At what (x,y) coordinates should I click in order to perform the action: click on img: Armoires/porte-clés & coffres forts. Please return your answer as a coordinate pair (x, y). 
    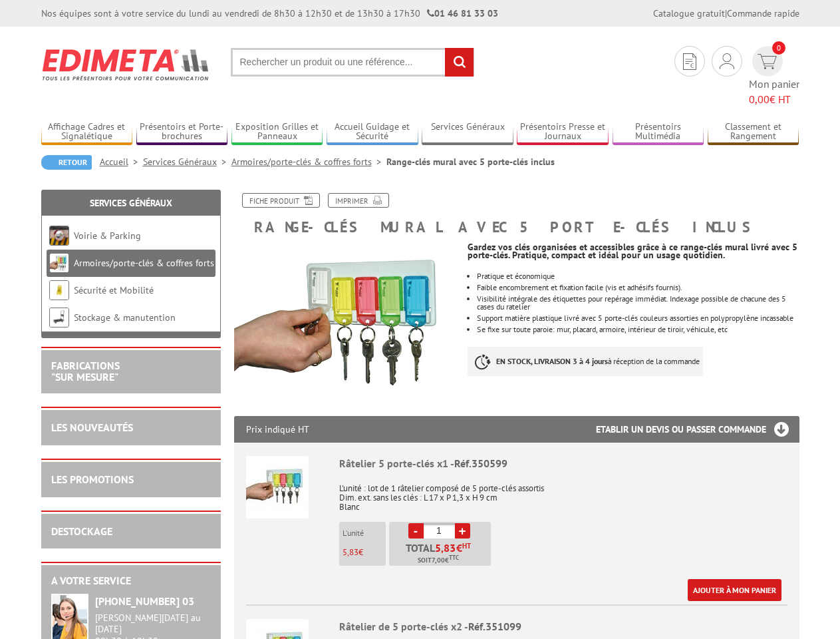
    Looking at the image, I should click on (59, 263).